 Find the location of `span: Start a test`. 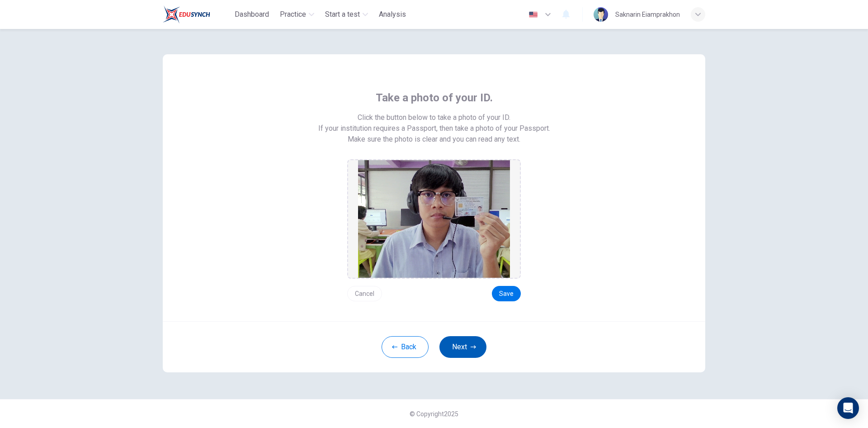

span: Start a test is located at coordinates (343, 14).